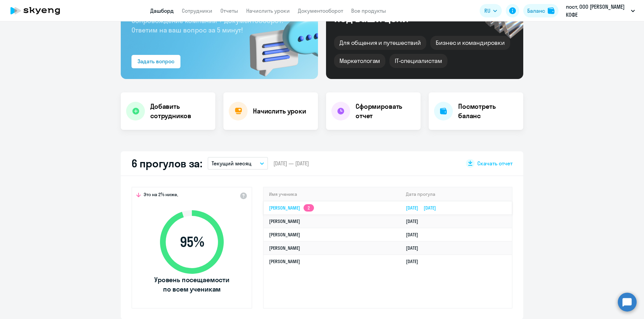  I want to click on div: Бизнес и командировки, so click(470, 43).